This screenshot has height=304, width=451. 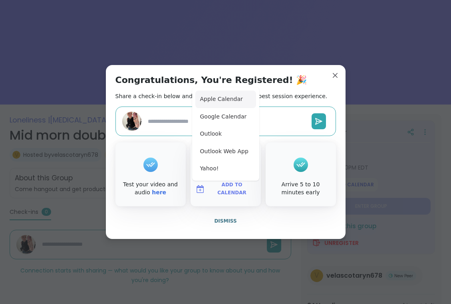 What do you see at coordinates (226, 189) in the screenshot?
I see `button: Add to Calendar` at bounding box center [226, 189].